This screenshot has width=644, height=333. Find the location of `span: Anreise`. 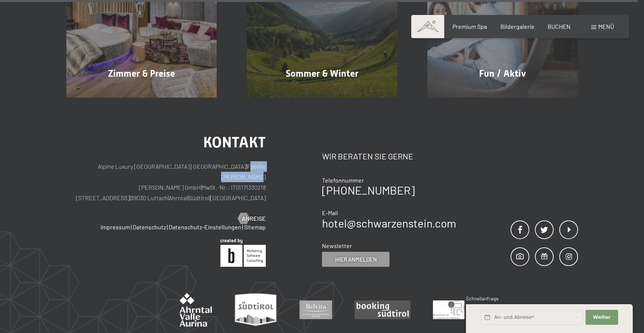

span: Anreise is located at coordinates (254, 219).